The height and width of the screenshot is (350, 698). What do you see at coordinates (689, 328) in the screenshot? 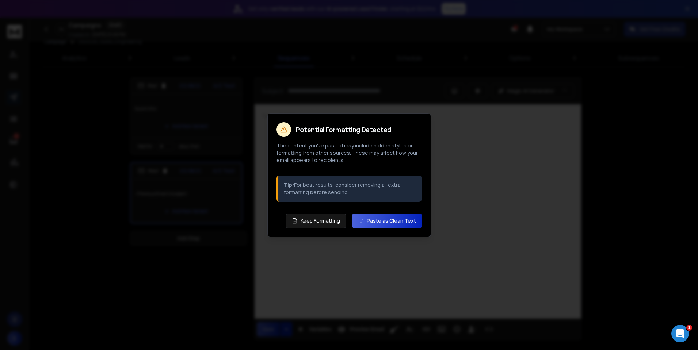
I see `span: 1` at bounding box center [689, 328].